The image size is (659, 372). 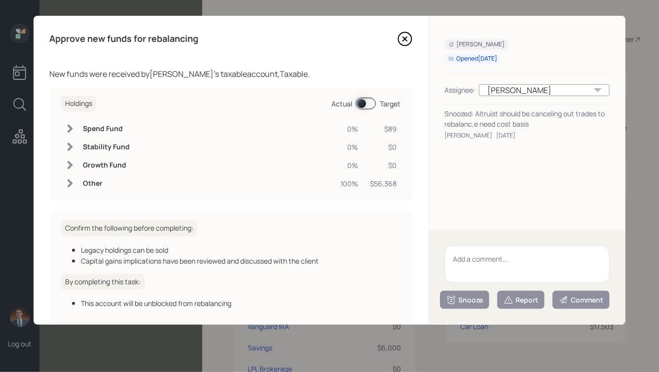 I want to click on button: Comment, so click(x=581, y=300).